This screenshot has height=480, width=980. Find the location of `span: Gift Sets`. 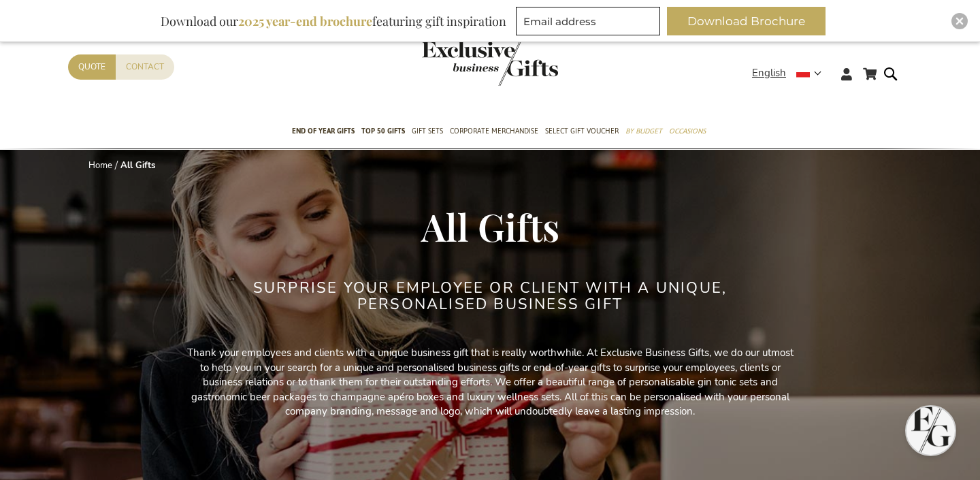

span: Gift Sets is located at coordinates (427, 131).